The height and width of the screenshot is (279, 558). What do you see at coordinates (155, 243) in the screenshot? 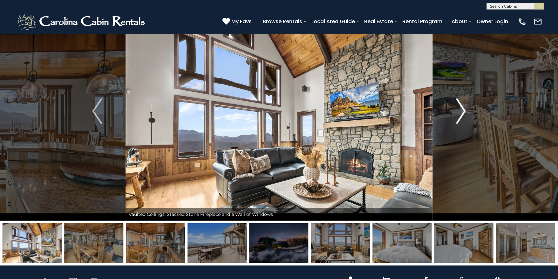
I see `img: 167587933` at bounding box center [155, 243].